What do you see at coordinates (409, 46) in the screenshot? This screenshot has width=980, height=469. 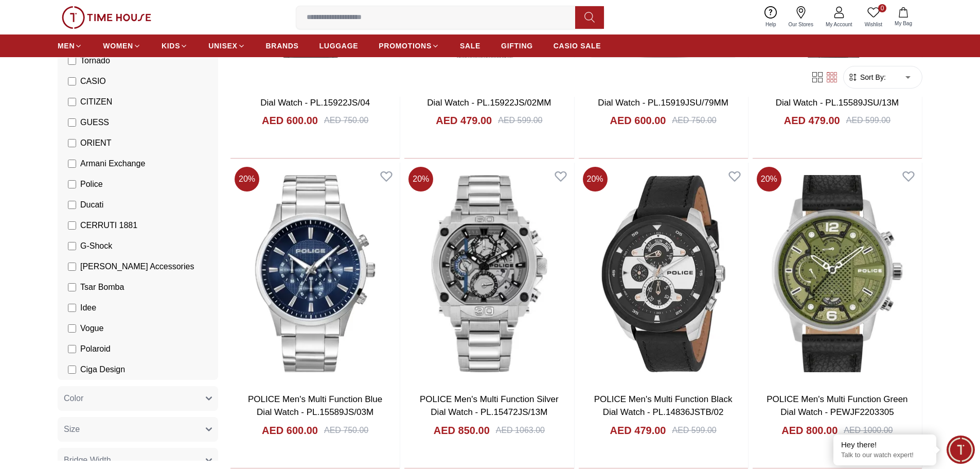 I see `a: PROMOTIONS` at bounding box center [409, 46].